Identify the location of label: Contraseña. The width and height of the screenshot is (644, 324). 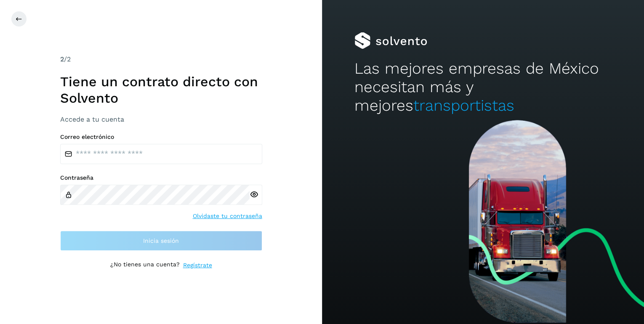
(161, 178).